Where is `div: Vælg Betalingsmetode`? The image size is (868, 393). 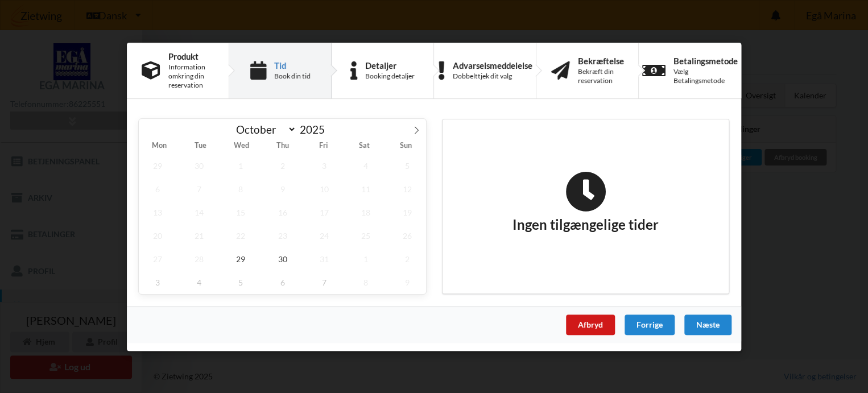 div: Vælg Betalingsmetode is located at coordinates (705, 76).